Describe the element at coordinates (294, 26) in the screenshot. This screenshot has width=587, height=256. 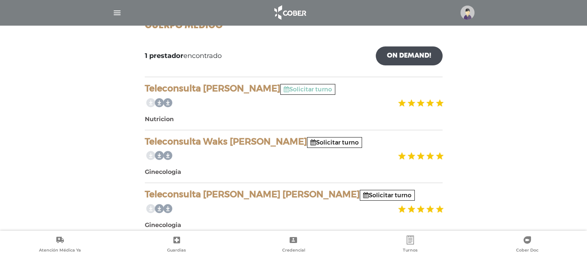
I see `h1: Cuerpo Médico` at that location.